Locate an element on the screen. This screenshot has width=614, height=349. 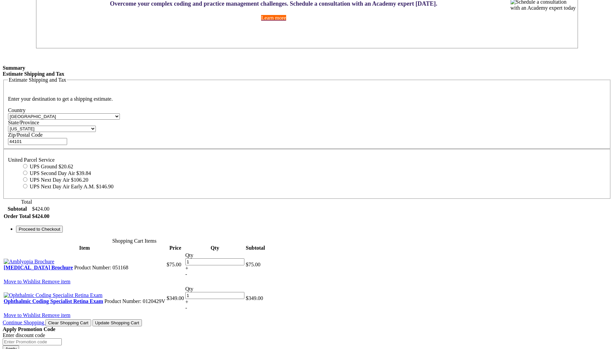
span: $39.84 is located at coordinates (84, 173).